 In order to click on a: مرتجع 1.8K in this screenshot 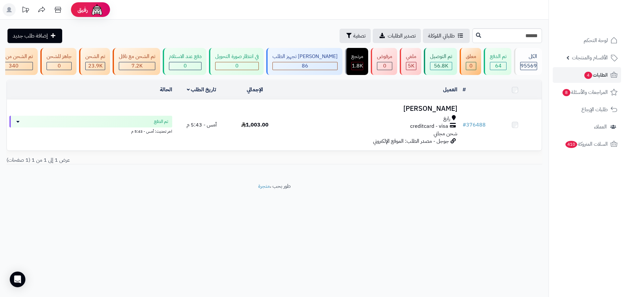, I will do `click(357, 61)`.